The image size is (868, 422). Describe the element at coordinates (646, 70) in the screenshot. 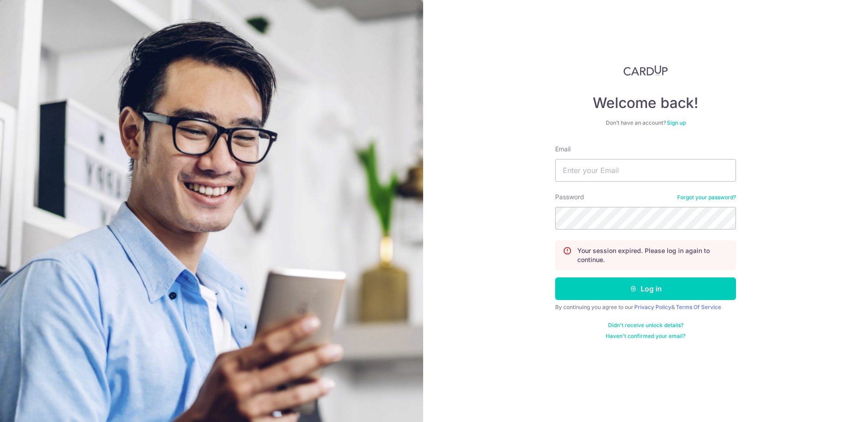

I see `img: CardUp Logo` at that location.